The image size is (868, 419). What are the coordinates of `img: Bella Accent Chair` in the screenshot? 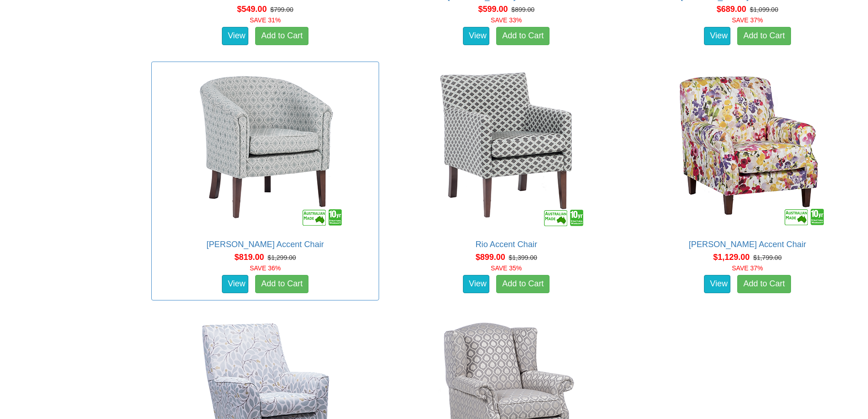 It's located at (265, 148).